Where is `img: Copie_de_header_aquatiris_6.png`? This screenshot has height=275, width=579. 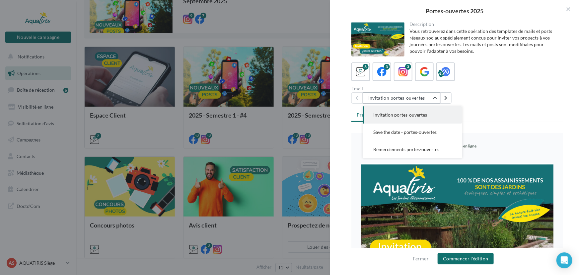 img: Copie_de_header_aquatiris_6.png is located at coordinates (106, 92).